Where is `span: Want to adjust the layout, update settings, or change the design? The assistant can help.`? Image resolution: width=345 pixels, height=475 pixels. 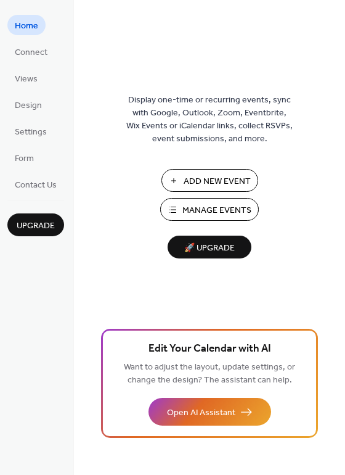
span: Want to adjust the layout, update settings, or change the design? The assistant can help. is located at coordinates (210, 374).